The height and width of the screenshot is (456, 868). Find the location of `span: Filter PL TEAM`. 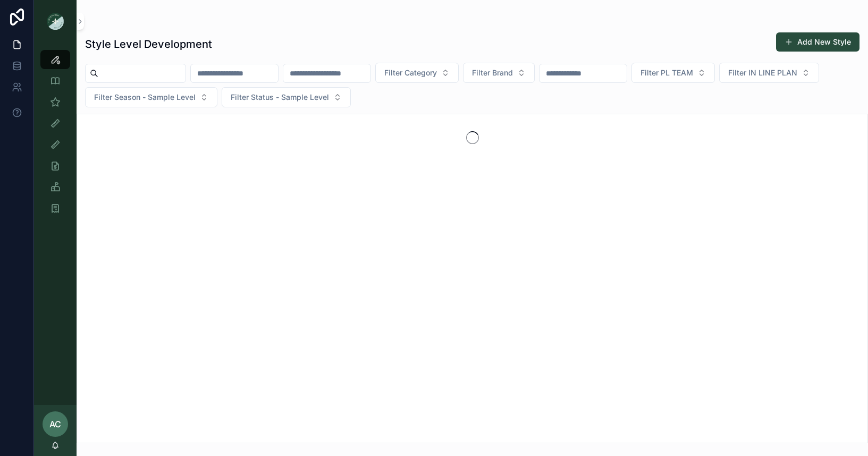

span: Filter PL TEAM is located at coordinates (666, 73).